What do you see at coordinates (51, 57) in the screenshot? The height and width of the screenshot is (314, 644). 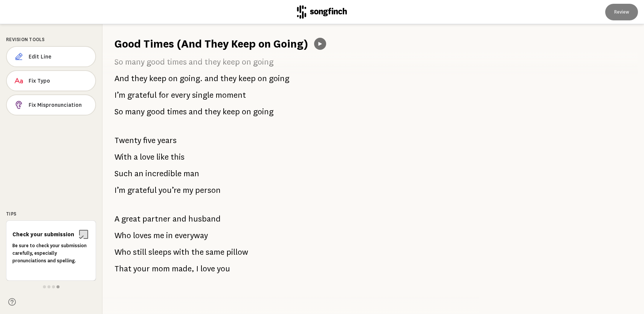 I see `button: Edit Line` at bounding box center [51, 57].